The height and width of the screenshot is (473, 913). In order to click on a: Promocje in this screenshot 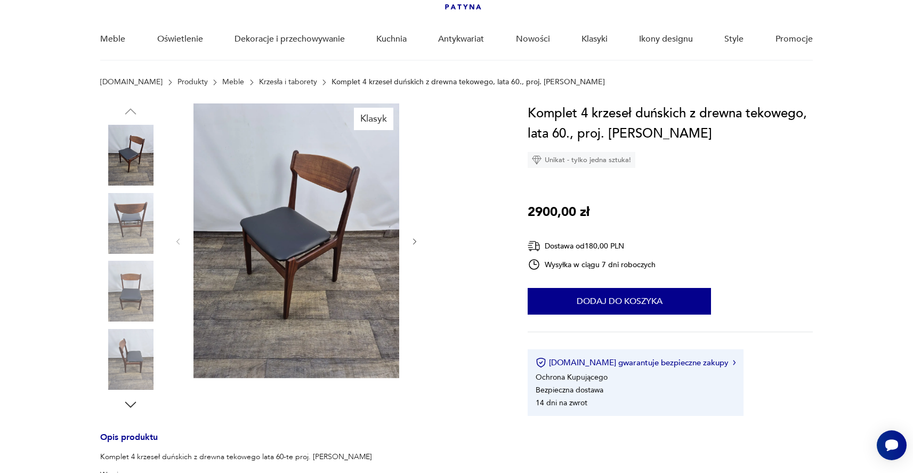, I will do `click(794, 39)`.